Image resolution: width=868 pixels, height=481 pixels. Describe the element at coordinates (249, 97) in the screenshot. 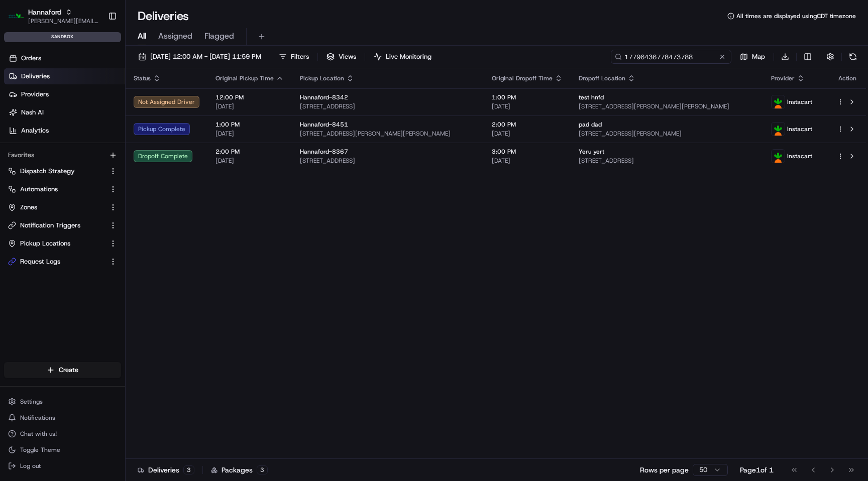

I see `span: 12:00 PM` at that location.